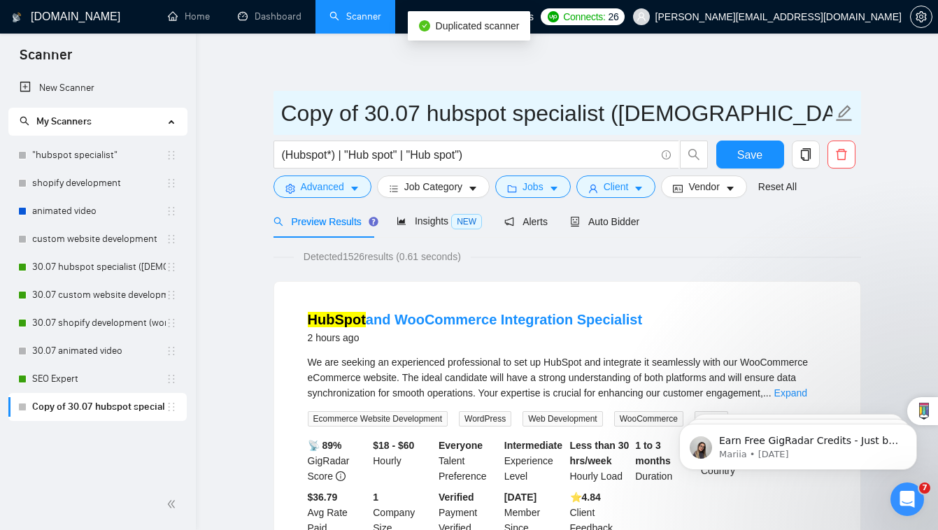  I want to click on span: NEW, so click(466, 222).